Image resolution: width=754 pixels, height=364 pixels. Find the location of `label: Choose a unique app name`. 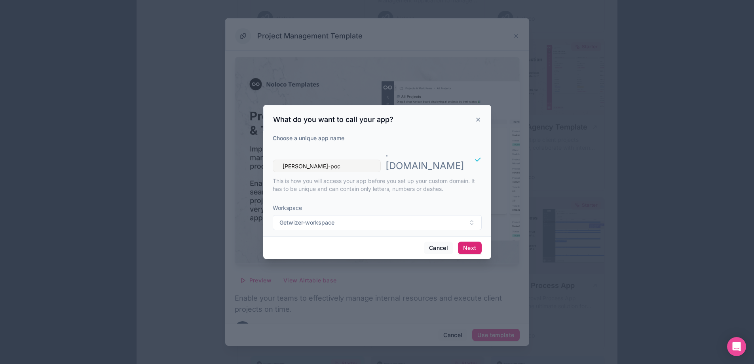

label: Choose a unique app name is located at coordinates (308, 138).